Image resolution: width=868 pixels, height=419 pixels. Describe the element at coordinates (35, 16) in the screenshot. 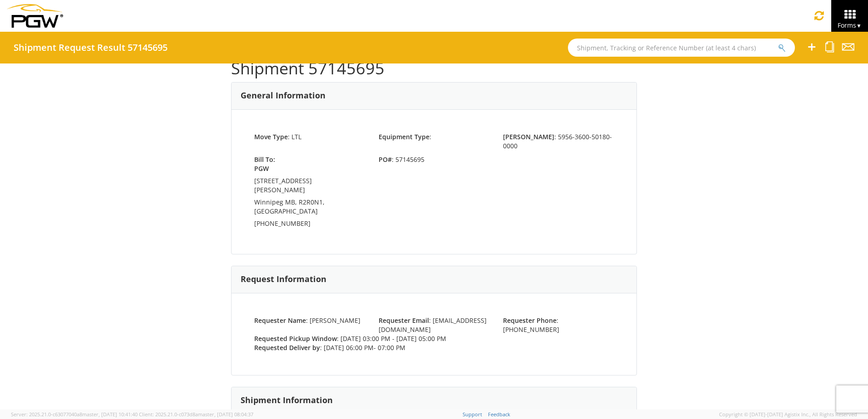

I see `img: pgw-form-logo-1aaa8060b1cc70fad034.png` at that location.